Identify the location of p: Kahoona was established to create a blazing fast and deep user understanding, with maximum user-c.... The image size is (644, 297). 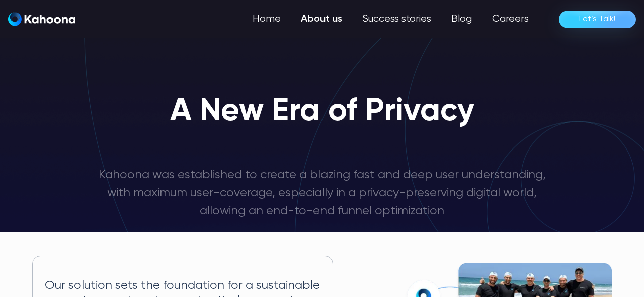
(322, 193).